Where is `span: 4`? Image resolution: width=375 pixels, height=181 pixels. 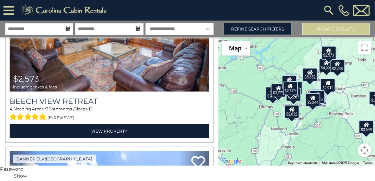 span: 4 is located at coordinates (11, 109).